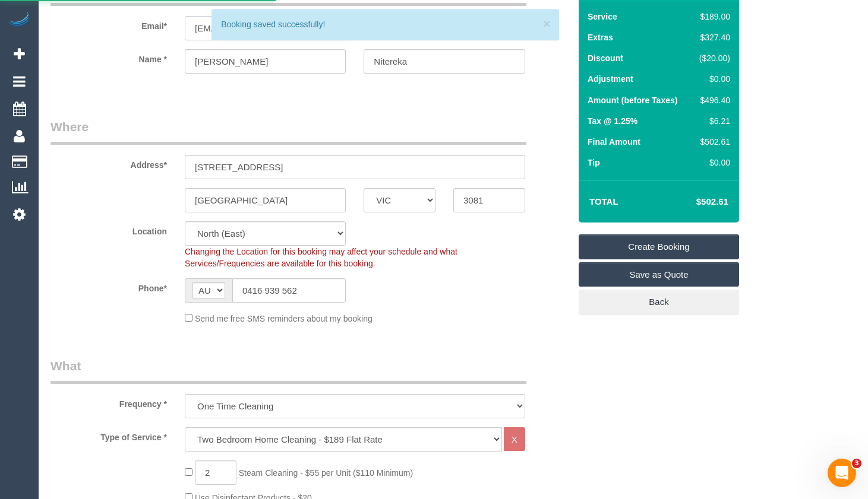 The image size is (868, 499). I want to click on label: Final Amount, so click(614, 142).